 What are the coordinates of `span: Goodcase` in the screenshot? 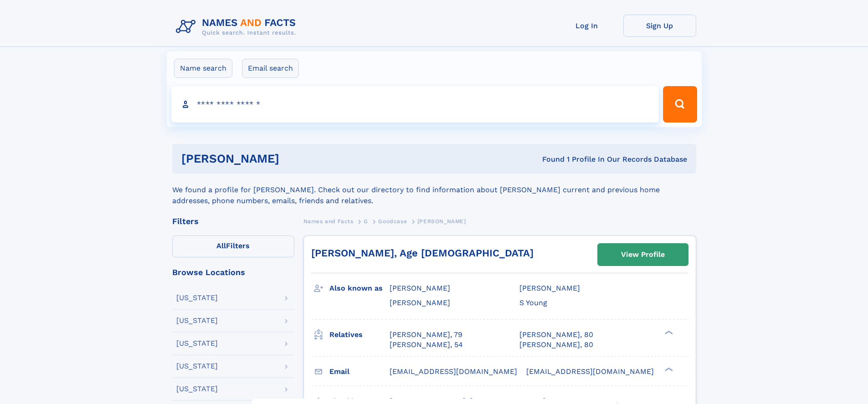 It's located at (392, 222).